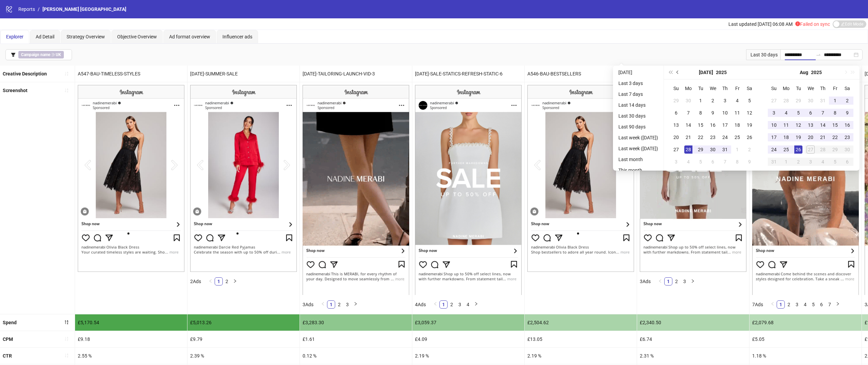 This screenshot has width=868, height=365. I want to click on li: Last 30 days, so click(638, 116).